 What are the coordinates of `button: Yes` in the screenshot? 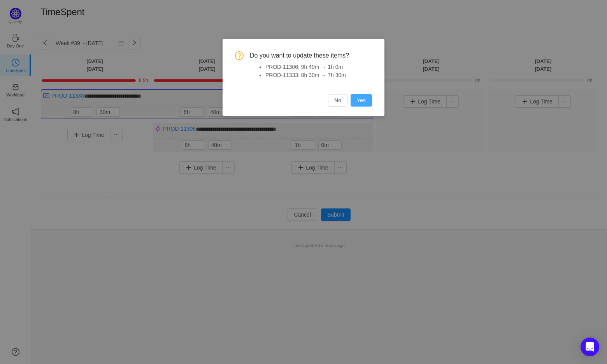 It's located at (361, 100).